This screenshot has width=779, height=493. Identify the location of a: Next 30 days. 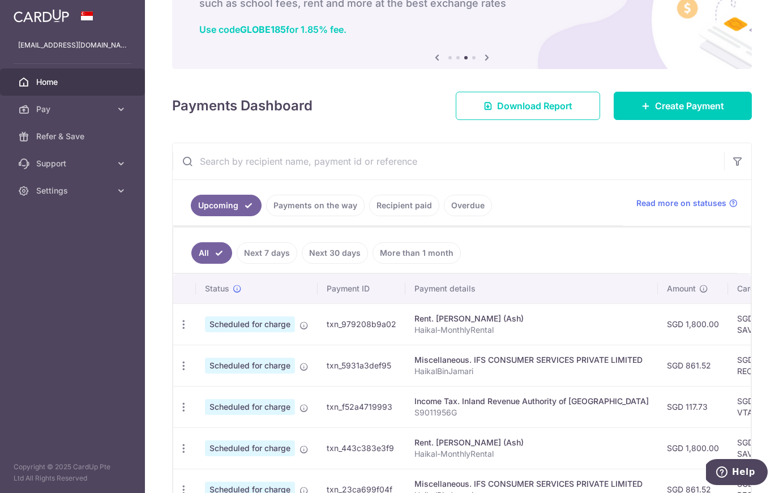
(334, 253).